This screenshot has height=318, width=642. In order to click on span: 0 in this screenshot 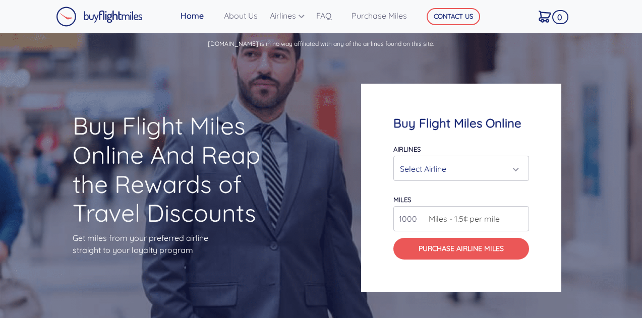, I will do `click(560, 17)`.